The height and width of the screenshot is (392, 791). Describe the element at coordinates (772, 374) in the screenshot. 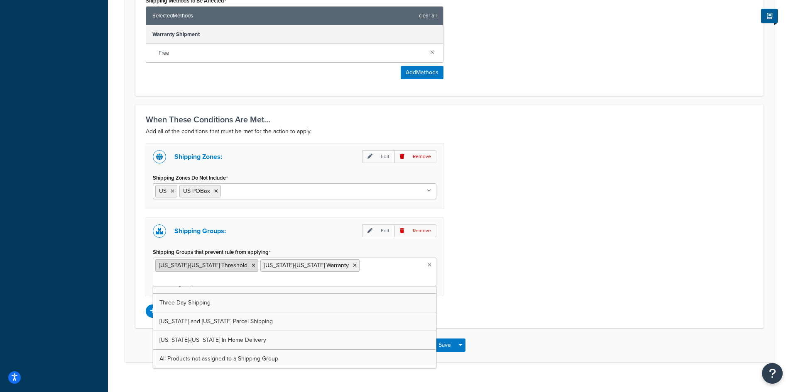

I see `button: Open Resource Center` at that location.